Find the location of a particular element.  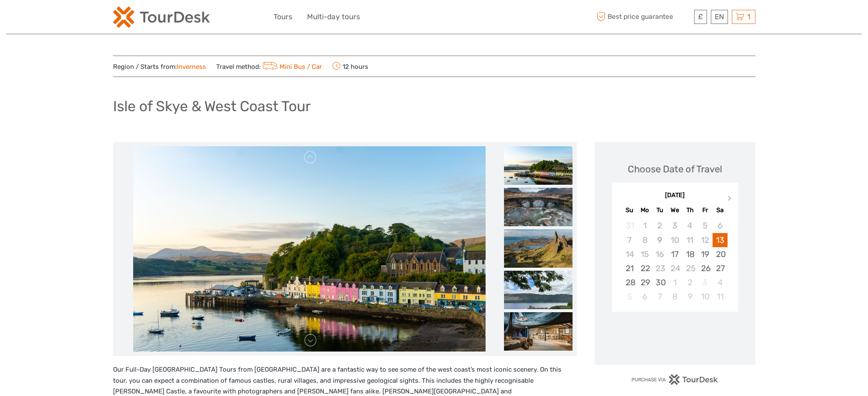

div: Not available Monday, September 1st, 2025 is located at coordinates (644, 225).